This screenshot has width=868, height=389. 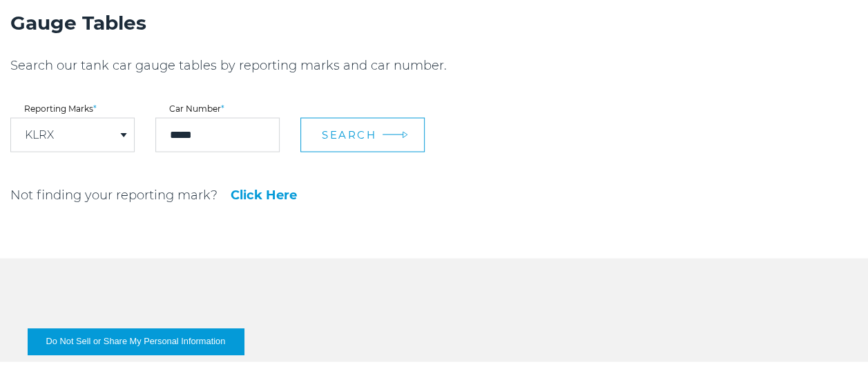 I want to click on a: KLRX, so click(x=39, y=135).